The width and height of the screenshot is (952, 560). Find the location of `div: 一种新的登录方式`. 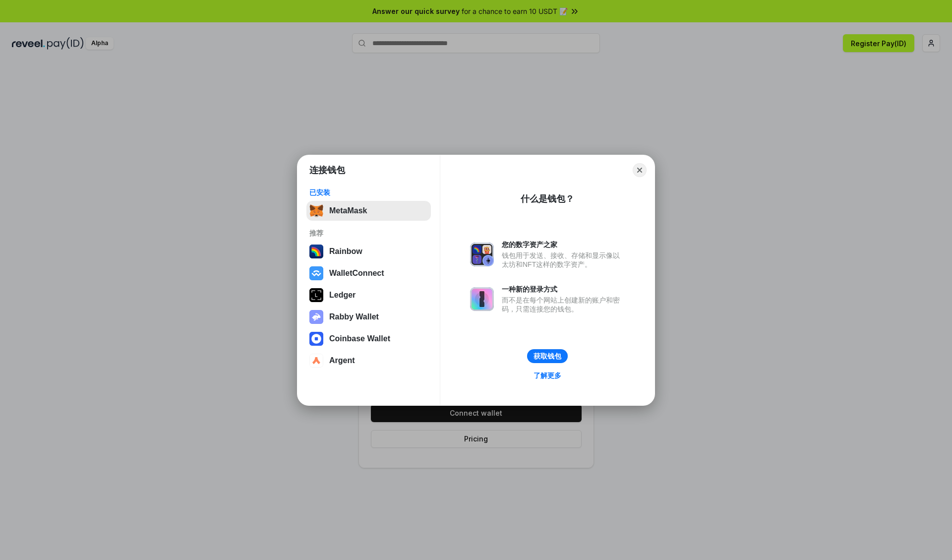

div: 一种新的登录方式 is located at coordinates (563, 289).